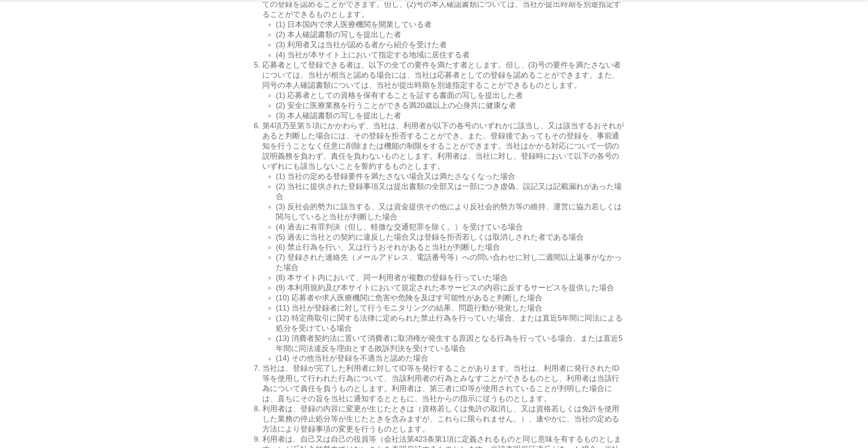 The width and height of the screenshot is (868, 448). Describe the element at coordinates (441, 384) in the screenshot. I see `span: 当社は、登録が完了した利用者に対してID等を発行することがあります。当社は、利用者に発行されたID等を使用して行われた行為について、当該利用者の行為とみなすことができるものとし、利用者は当該行為...` at that location.